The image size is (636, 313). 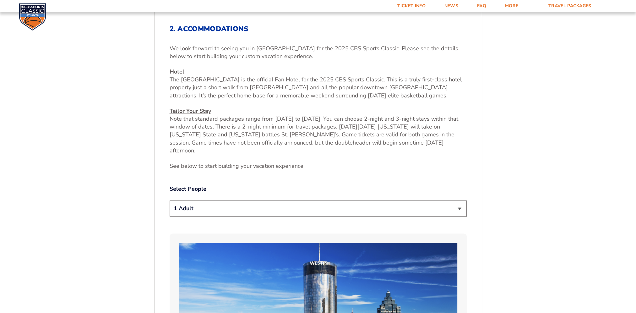 I want to click on u: Hotel, so click(x=177, y=72).